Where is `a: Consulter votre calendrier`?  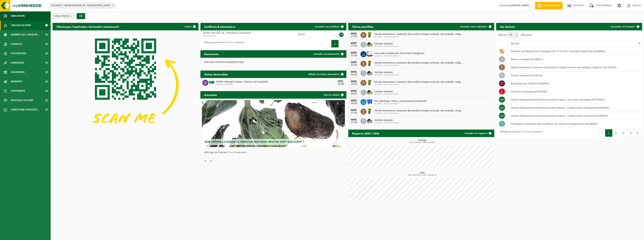
a: Consulter votre calendrier is located at coordinates (476, 27).